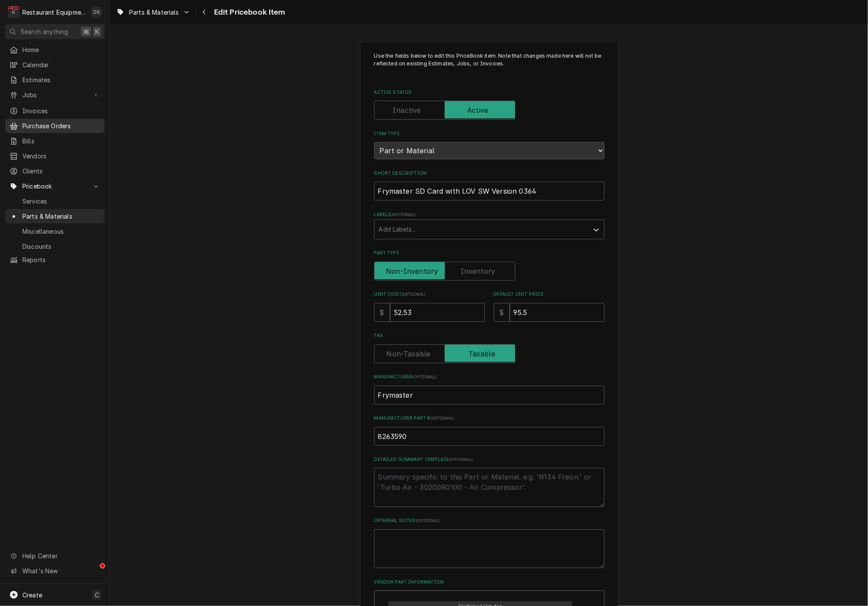 The width and height of the screenshot is (868, 606). I want to click on div: Unit Cost, so click(429, 306).